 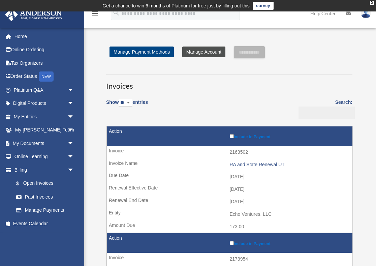 I want to click on a: Online Ordering, so click(x=45, y=50).